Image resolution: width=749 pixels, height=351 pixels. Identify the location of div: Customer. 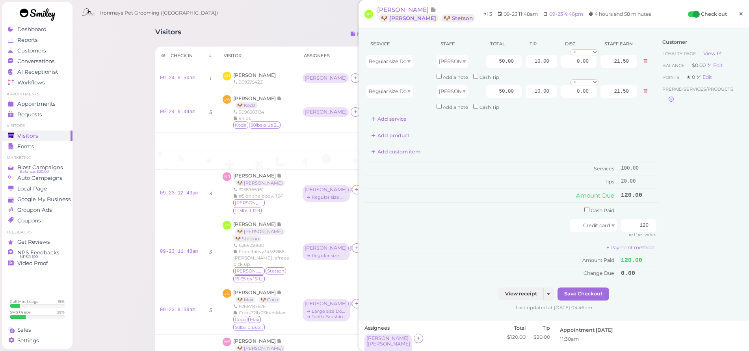
(700, 42).